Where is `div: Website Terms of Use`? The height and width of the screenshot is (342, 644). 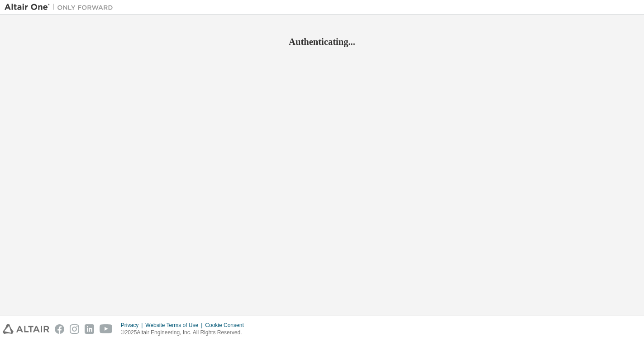
div: Website Terms of Use is located at coordinates (175, 325).